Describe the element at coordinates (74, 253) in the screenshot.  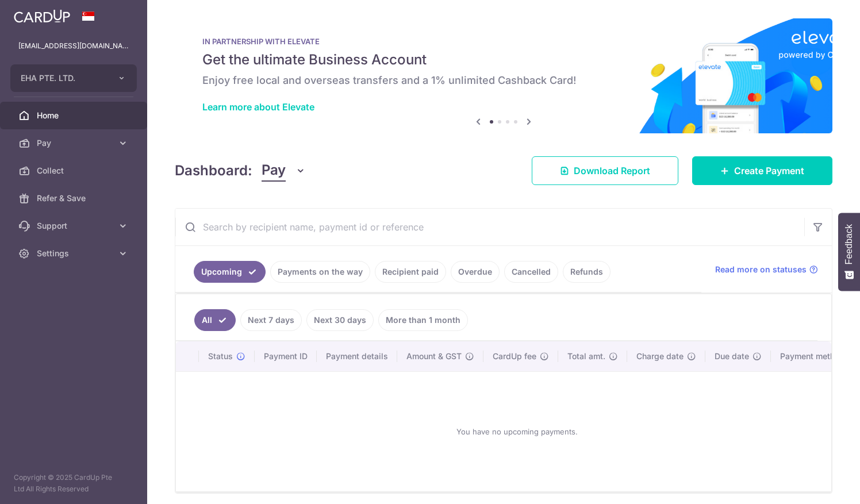
I see `span: Settings` at that location.